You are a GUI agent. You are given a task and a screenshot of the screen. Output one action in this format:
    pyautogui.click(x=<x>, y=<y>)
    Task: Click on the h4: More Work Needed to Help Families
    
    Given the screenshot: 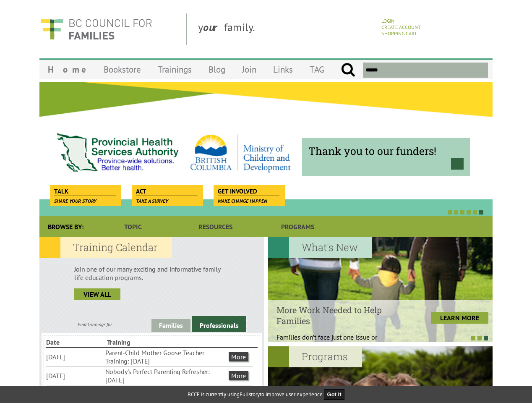 What is the action you would take?
    pyautogui.click(x=339, y=315)
    